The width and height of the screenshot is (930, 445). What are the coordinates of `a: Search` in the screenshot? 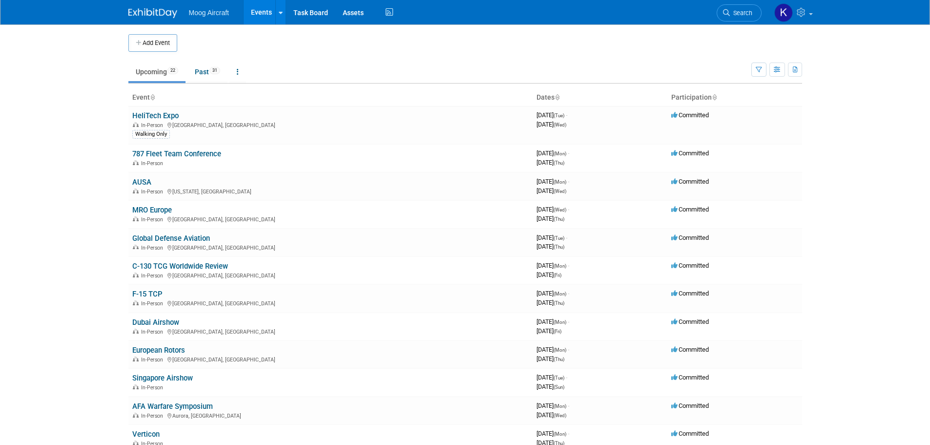 It's located at (739, 13).